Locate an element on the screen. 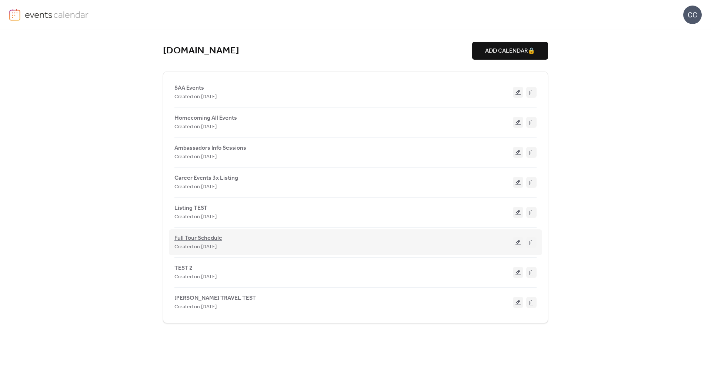  img: logo is located at coordinates (15, 15).